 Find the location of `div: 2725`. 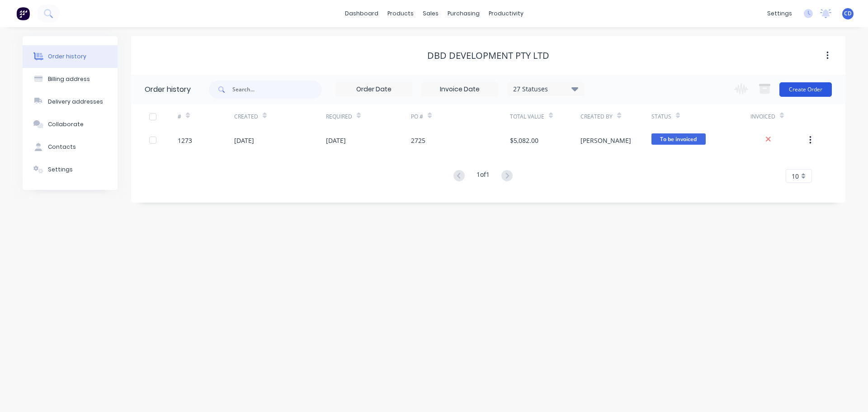

div: 2725 is located at coordinates (418, 140).